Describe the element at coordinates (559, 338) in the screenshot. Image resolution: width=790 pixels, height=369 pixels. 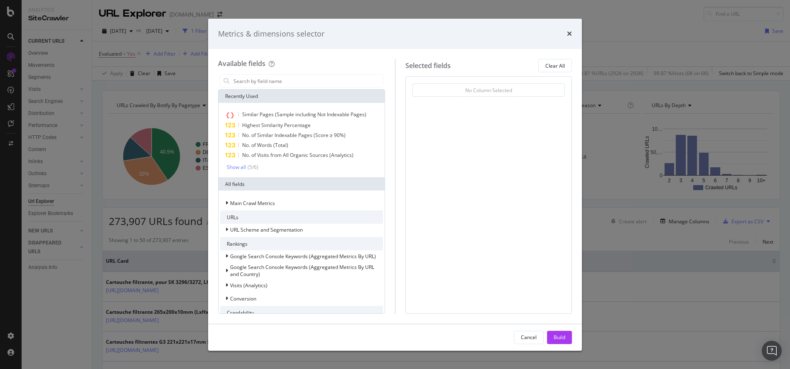
I see `button: Build` at that location.